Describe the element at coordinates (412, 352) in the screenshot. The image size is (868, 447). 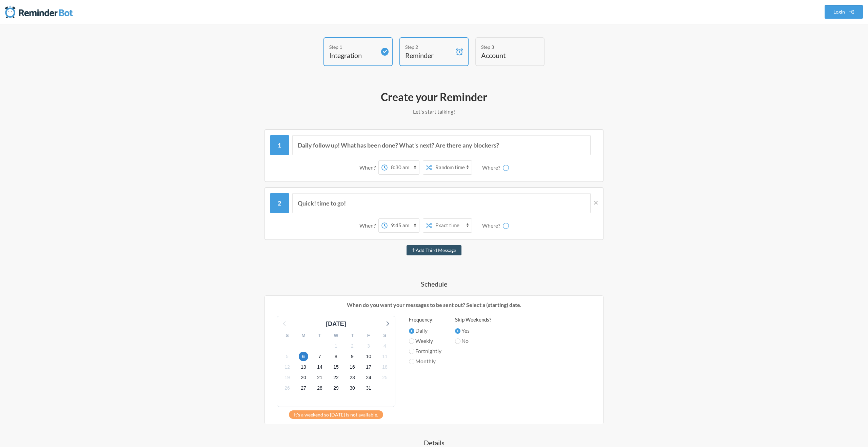
I see `input: Fortnightly` at that location.